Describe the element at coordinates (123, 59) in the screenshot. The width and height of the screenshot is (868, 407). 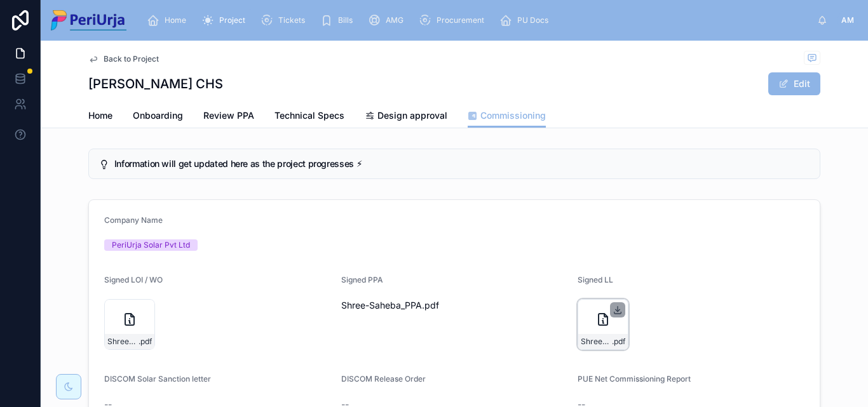
I see `a: Back to Project` at that location.